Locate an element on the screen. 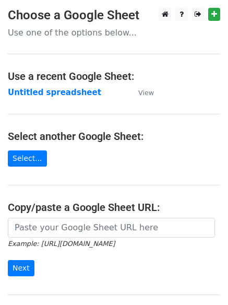  input: Next is located at coordinates (21, 268).